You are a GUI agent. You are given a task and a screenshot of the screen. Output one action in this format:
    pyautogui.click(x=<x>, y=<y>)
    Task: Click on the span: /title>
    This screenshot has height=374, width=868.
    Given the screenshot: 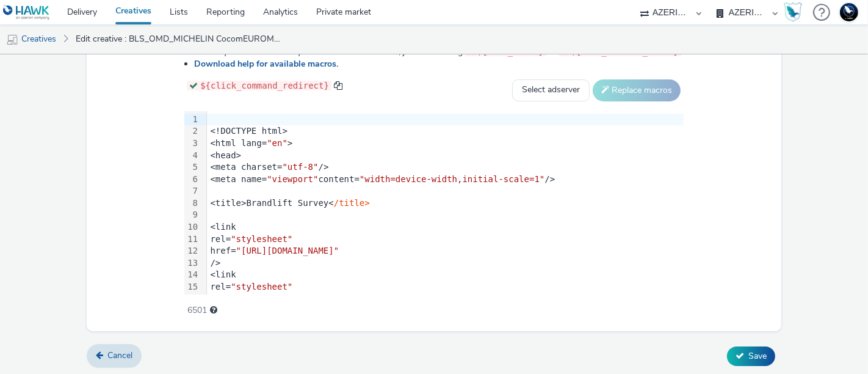 What is the action you would take?
    pyautogui.click(x=351, y=203)
    